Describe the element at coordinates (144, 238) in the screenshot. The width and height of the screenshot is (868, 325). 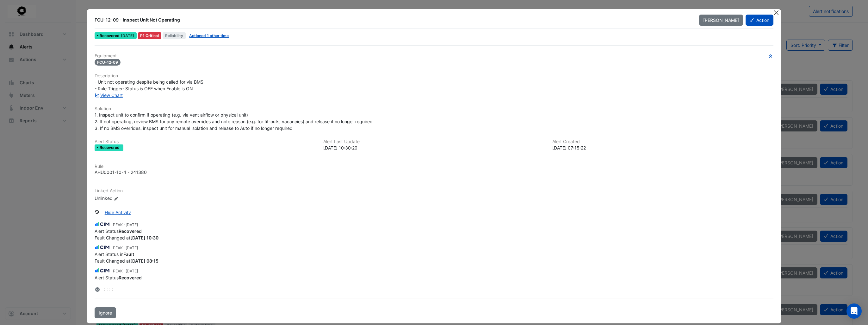
I see `strong: 2025-09-30 10:30:20` at that location.